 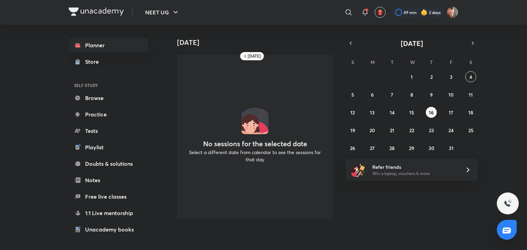 I want to click on abbr: October 3, 2025, so click(x=451, y=77).